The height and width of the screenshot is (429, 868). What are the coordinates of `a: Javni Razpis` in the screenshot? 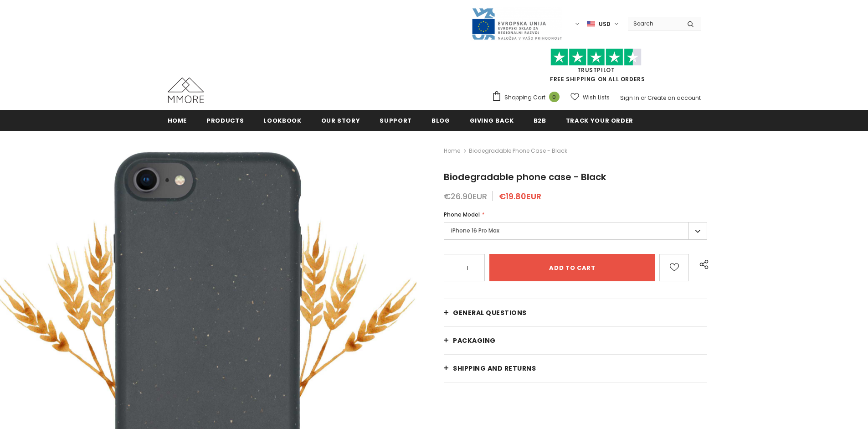 It's located at (517, 23).